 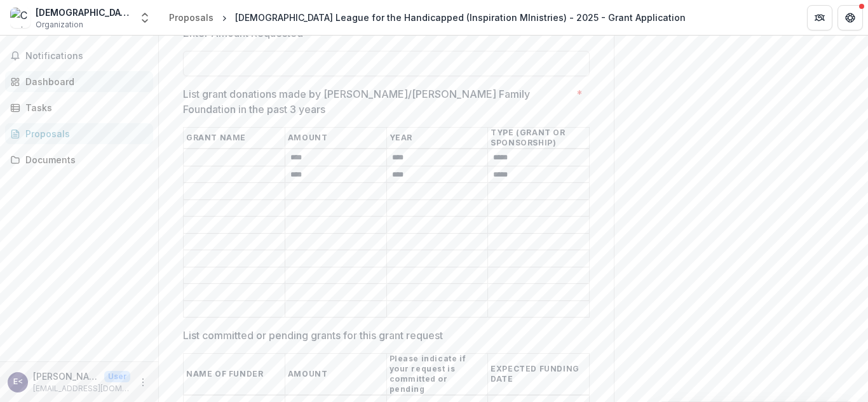 I want to click on span: Notifications, so click(x=87, y=56).